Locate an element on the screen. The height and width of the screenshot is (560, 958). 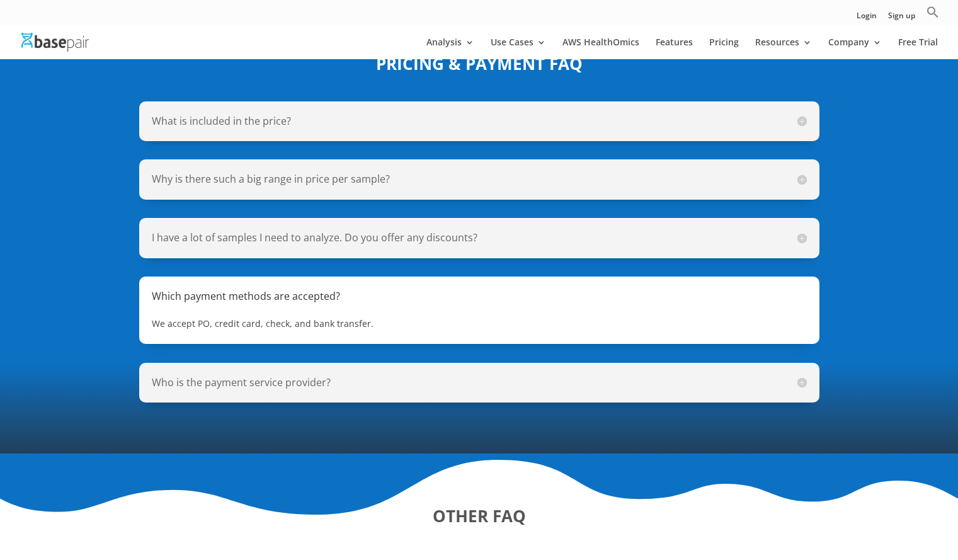
a: Login is located at coordinates (867, 18).